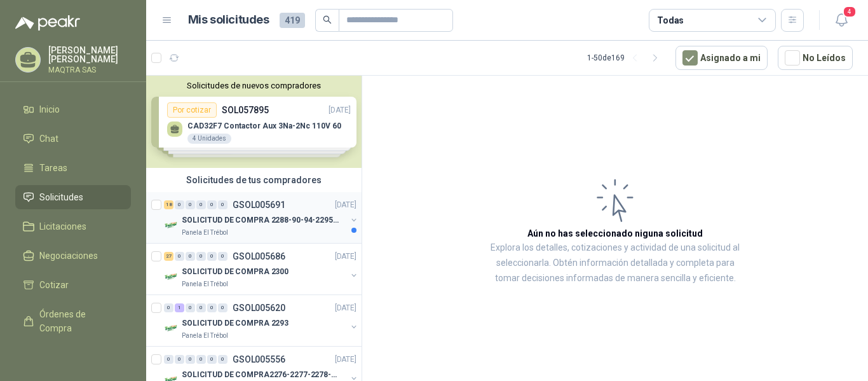 The image size is (868, 381). What do you see at coordinates (850, 11) in the screenshot?
I see `span: 4` at bounding box center [850, 11].